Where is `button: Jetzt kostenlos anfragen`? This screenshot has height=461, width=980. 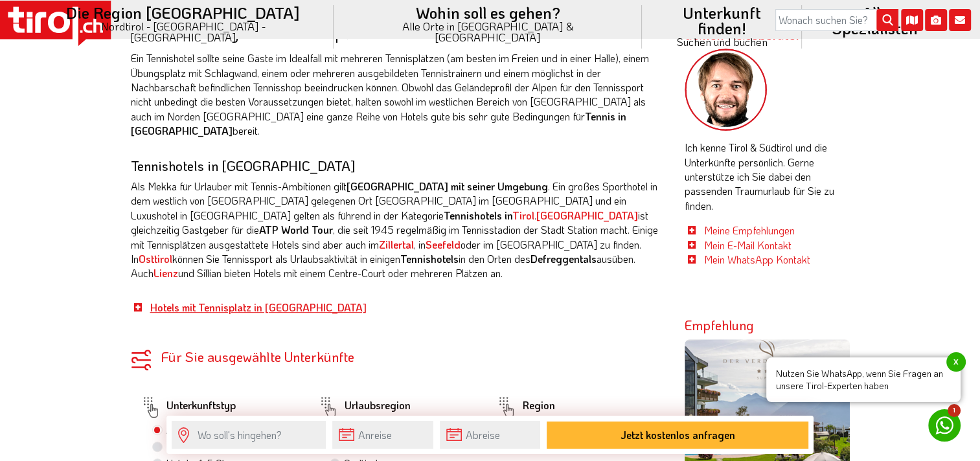
button: Jetzt kostenlos anfragen is located at coordinates (678, 435).